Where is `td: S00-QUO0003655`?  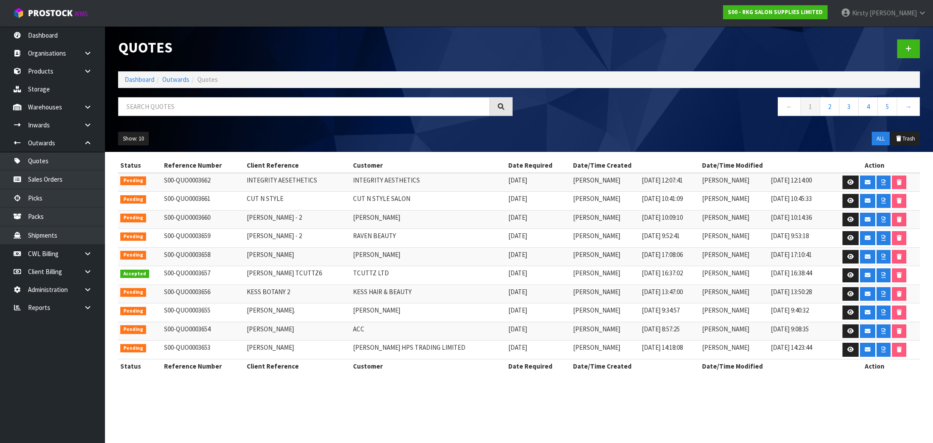
td: S00-QUO0003655 is located at coordinates (203, 312).